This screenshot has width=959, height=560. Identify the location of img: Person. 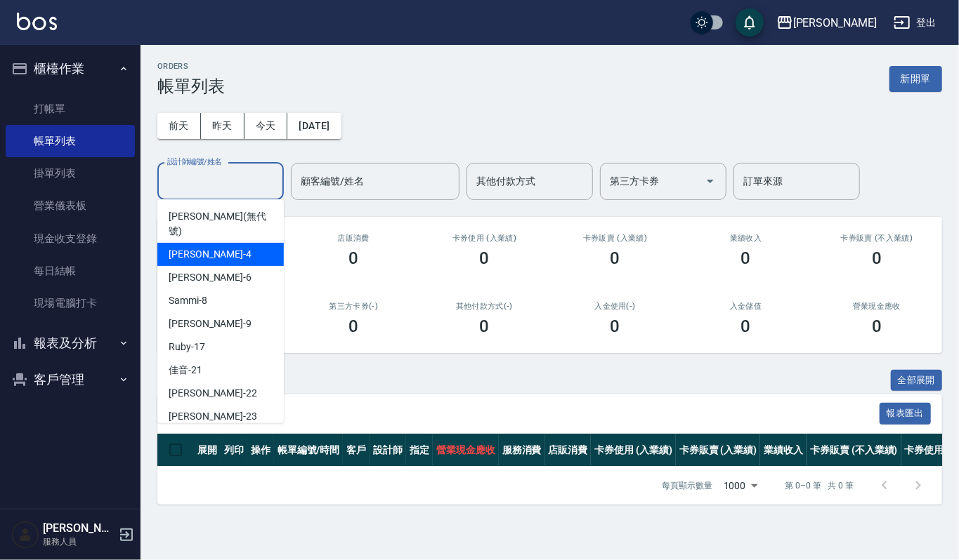
(26, 535).